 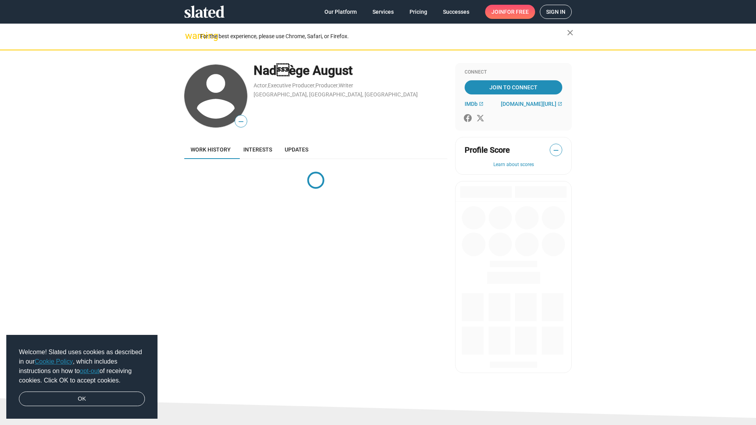 I want to click on a: Join To Connect, so click(x=513, y=87).